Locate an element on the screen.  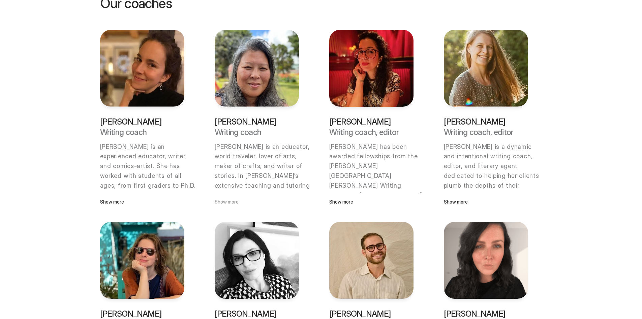
img: Ky Huynh, one of the Hewes House book editors and book coach, also runs a writing class as a writ... is located at coordinates (257, 68).